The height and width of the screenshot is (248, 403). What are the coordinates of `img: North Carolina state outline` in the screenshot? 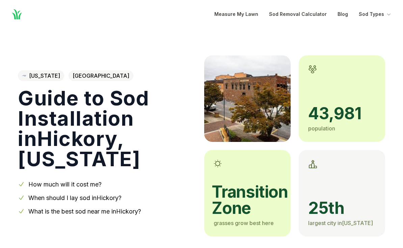 It's located at (24, 76).